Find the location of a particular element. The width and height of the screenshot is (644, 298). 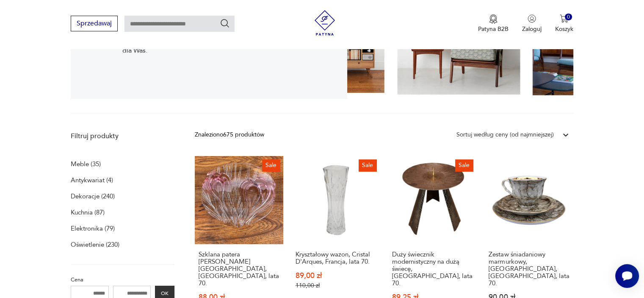

a: Ikona medaluPatyna B2B is located at coordinates (493, 24).